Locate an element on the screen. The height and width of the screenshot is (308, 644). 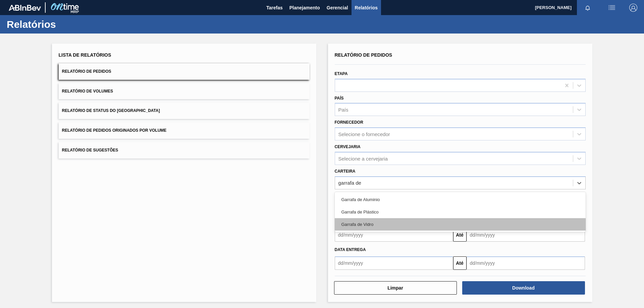
button: Notificações is located at coordinates (587, 8).